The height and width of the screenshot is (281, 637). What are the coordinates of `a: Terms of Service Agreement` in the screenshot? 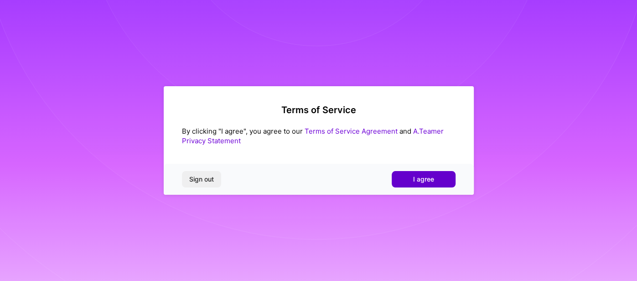 It's located at (351, 131).